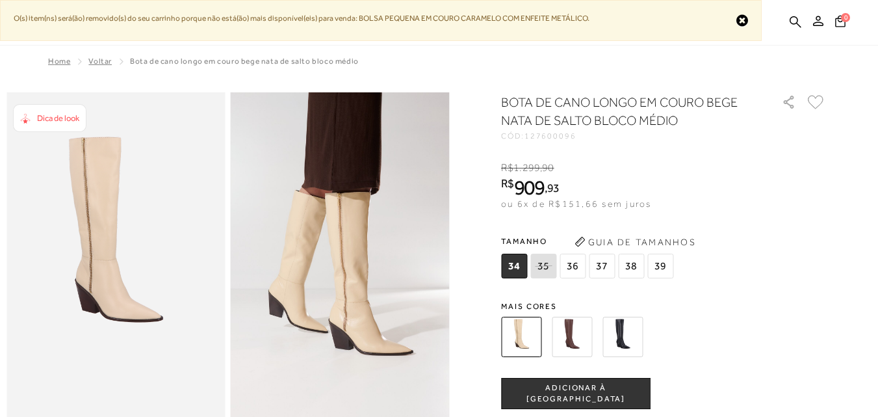  Describe the element at coordinates (244, 61) in the screenshot. I see `span: BOTA DE CANO LONGO EM COURO BEGE NATA DE SALTO BLOCO MÉDIO` at that location.